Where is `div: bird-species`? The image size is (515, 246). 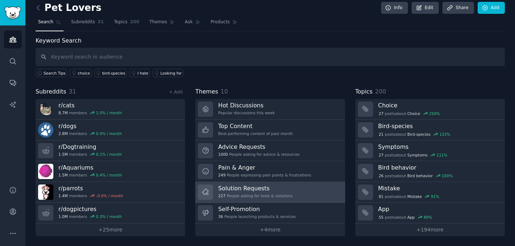
div: bird-species is located at coordinates (114, 73).